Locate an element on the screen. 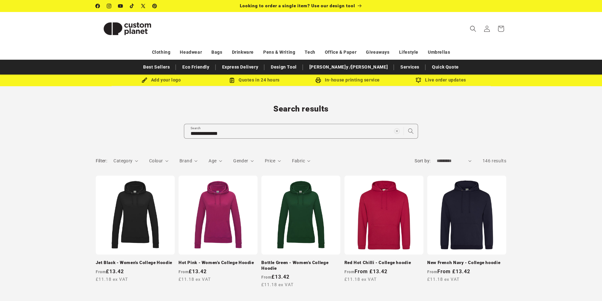  a: Clothing is located at coordinates (161, 52).